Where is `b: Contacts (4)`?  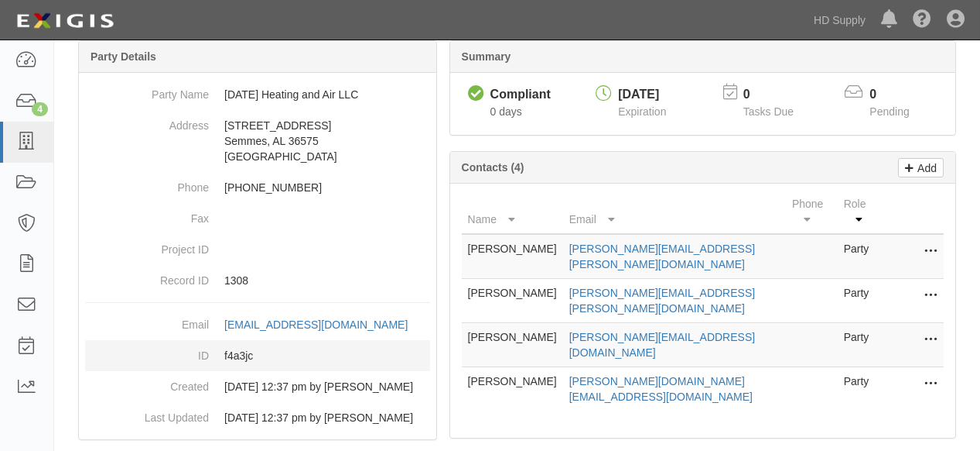 b: Contacts (4) is located at coordinates (493, 167).